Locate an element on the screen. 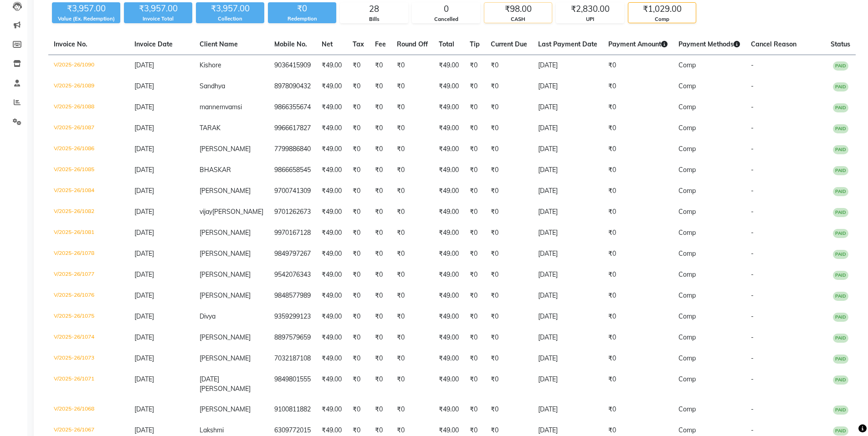 This screenshot has width=868, height=436. span: BHASKAR is located at coordinates (215, 170).